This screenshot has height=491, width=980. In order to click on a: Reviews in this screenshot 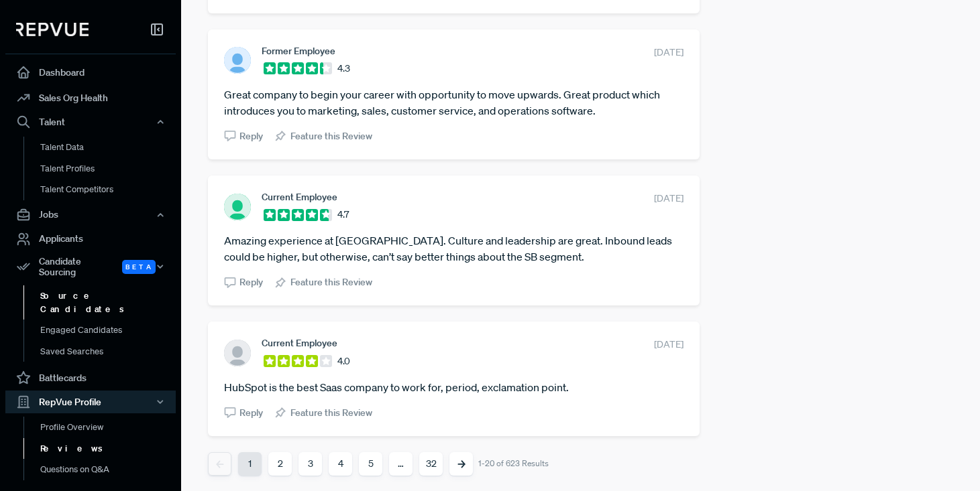, I will do `click(108, 449)`.